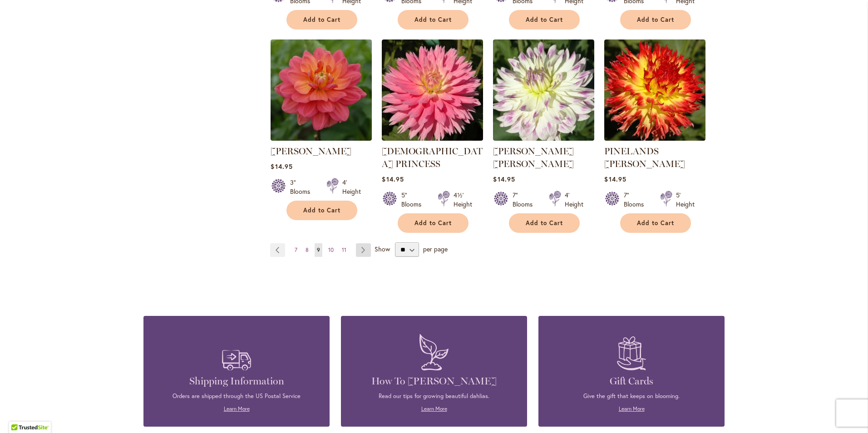 The width and height of the screenshot is (868, 433). I want to click on div: 5" Blooms, so click(414, 199).